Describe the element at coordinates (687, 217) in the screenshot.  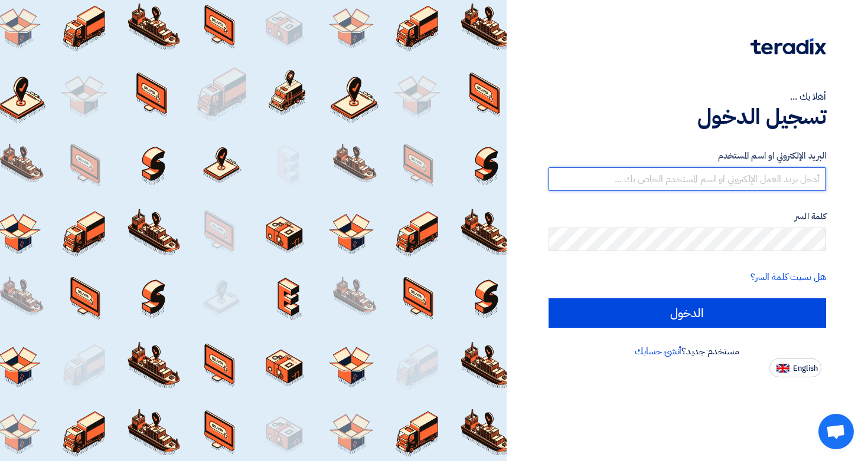
I see `label: كلمة السر` at that location.